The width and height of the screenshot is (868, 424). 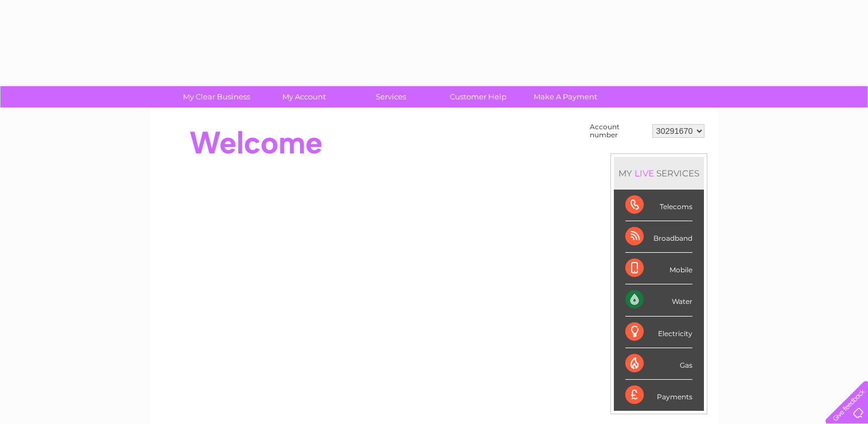 What do you see at coordinates (216, 96) in the screenshot?
I see `a: My Clear Business` at bounding box center [216, 96].